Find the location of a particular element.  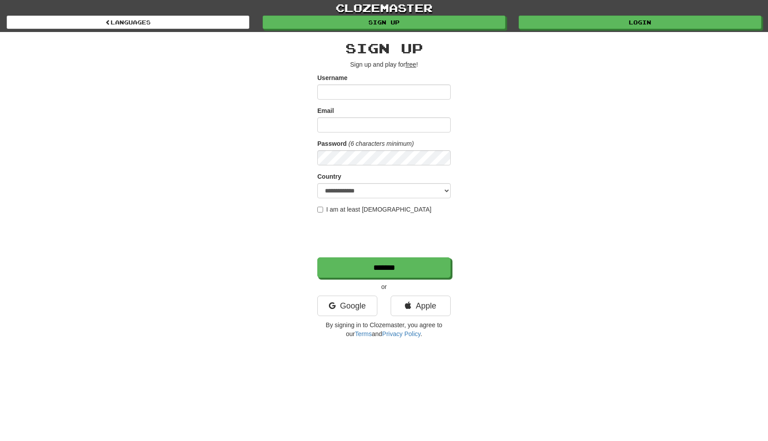

a: Google is located at coordinates (347, 306).